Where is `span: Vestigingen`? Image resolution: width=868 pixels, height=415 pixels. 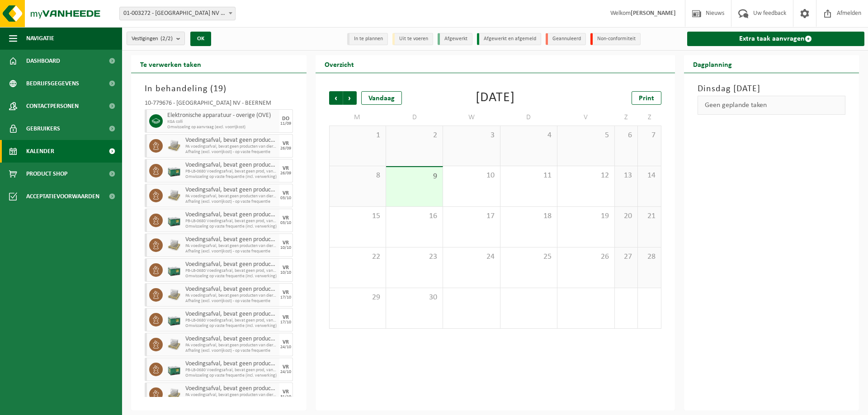
span: Vestigingen is located at coordinates (152, 39).